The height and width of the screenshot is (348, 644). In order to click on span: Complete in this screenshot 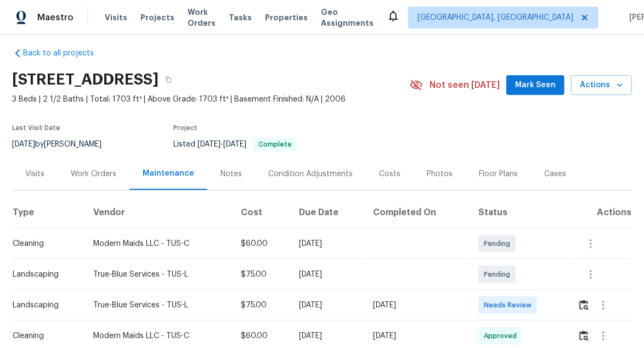, I will do `click(275, 145)`.